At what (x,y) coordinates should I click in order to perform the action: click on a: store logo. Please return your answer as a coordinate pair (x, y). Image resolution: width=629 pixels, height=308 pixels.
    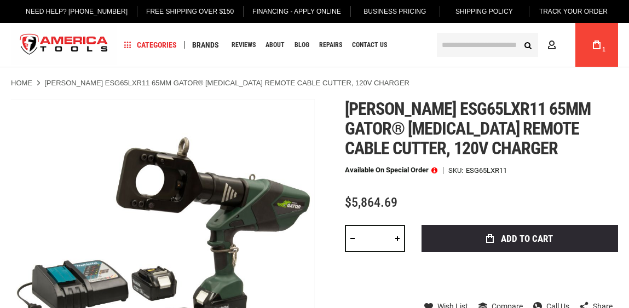
    Looking at the image, I should click on (64, 45).